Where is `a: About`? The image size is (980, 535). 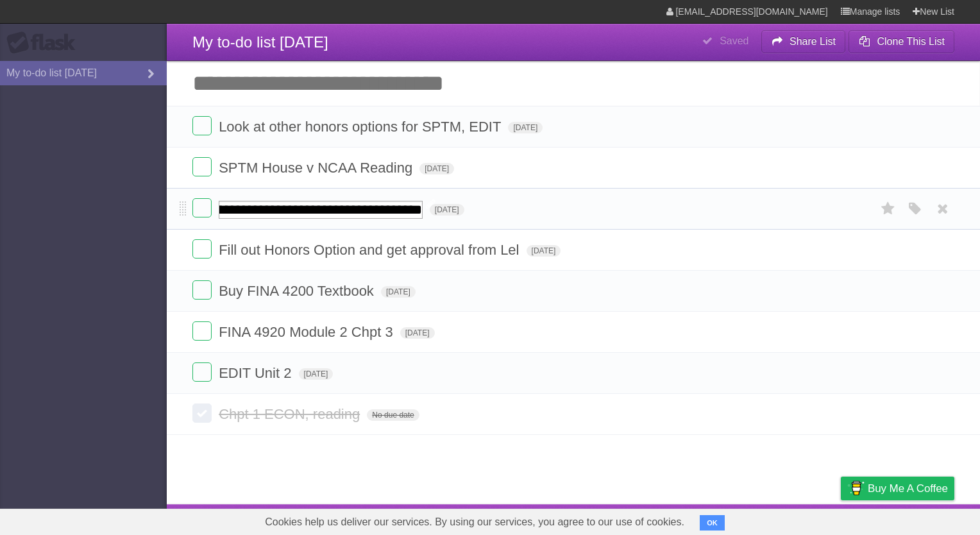 a: About is located at coordinates (683, 520).